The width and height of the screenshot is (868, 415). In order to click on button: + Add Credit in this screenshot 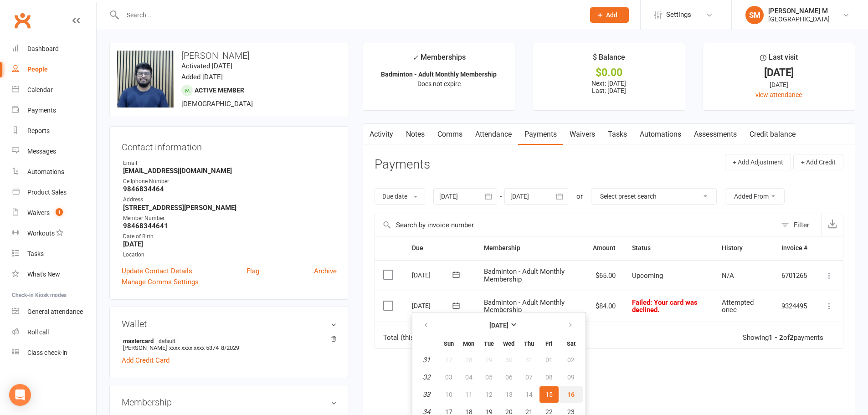, I will do `click(818, 162)`.